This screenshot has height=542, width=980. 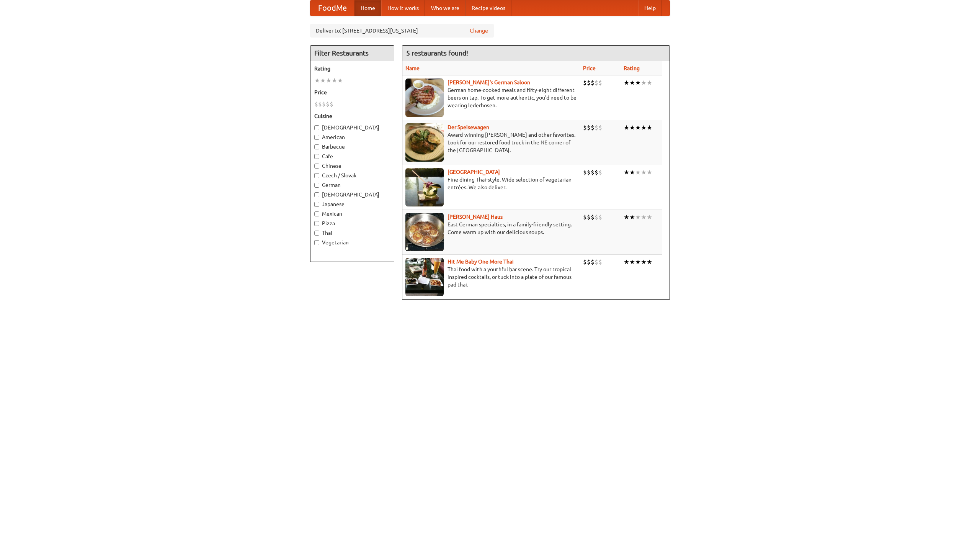 I want to click on h4: Filter Restaurants, so click(x=352, y=53).